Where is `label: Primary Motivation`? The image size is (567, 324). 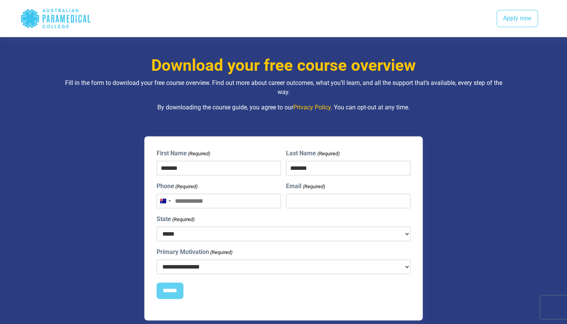 label: Primary Motivation is located at coordinates (194, 252).